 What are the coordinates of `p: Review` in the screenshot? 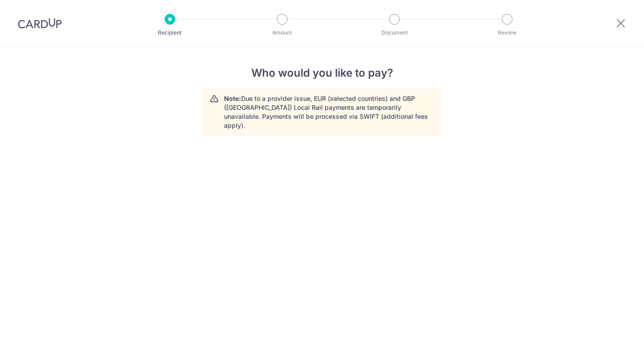 It's located at (507, 33).